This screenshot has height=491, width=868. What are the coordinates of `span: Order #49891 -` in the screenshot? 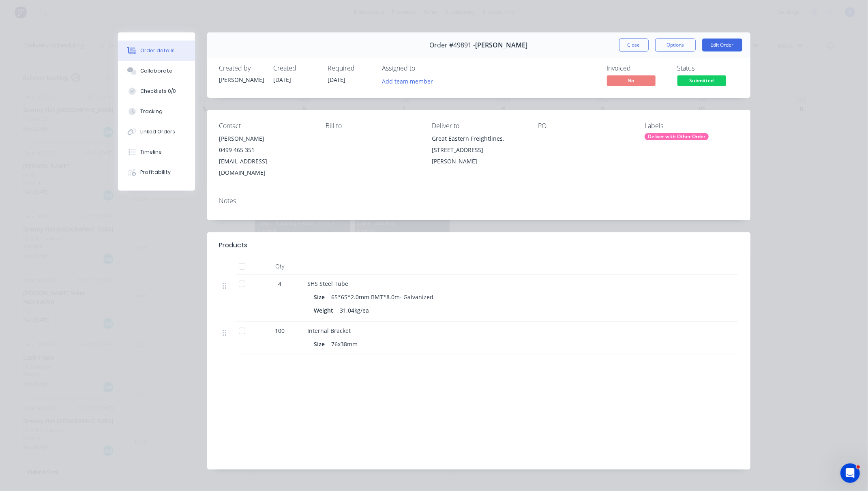 It's located at (453, 45).